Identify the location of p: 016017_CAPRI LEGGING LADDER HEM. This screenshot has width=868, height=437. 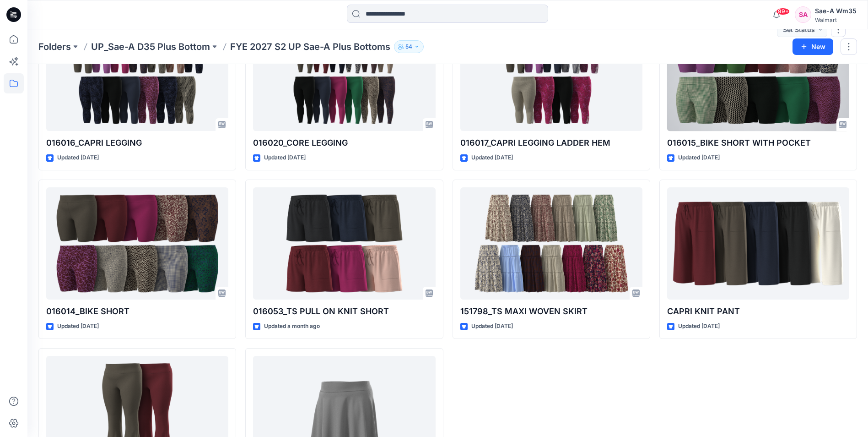
(552, 143).